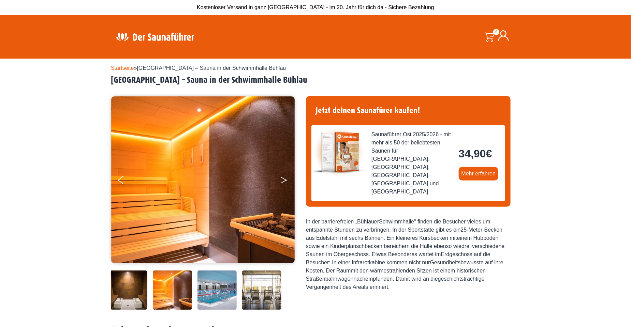 The image size is (631, 327). Describe the element at coordinates (496, 32) in the screenshot. I see `span: 0` at that location.